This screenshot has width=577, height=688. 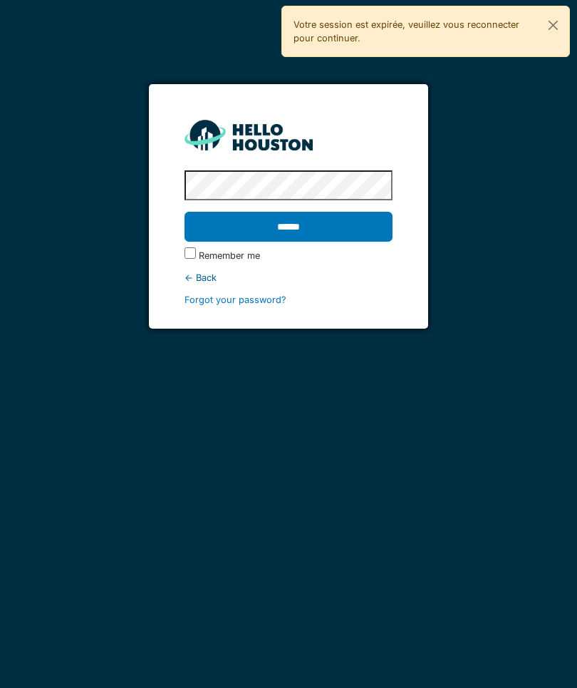 What do you see at coordinates (249, 135) in the screenshot?
I see `img: HH_line-BYnF2_Hg.png` at bounding box center [249, 135].